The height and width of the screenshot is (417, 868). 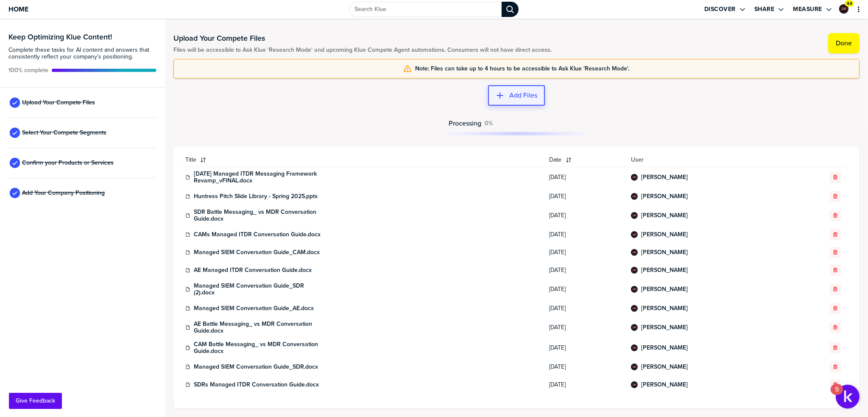 I want to click on a: Managed SIEM Conversation Guide_SDR.docx, so click(x=256, y=367).